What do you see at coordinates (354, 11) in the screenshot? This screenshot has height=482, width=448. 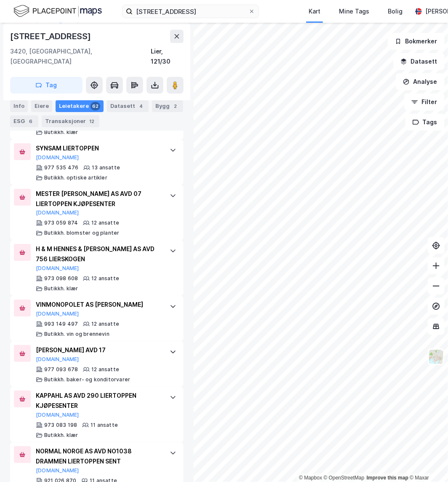 I see `div: Mine Tags` at bounding box center [354, 11].